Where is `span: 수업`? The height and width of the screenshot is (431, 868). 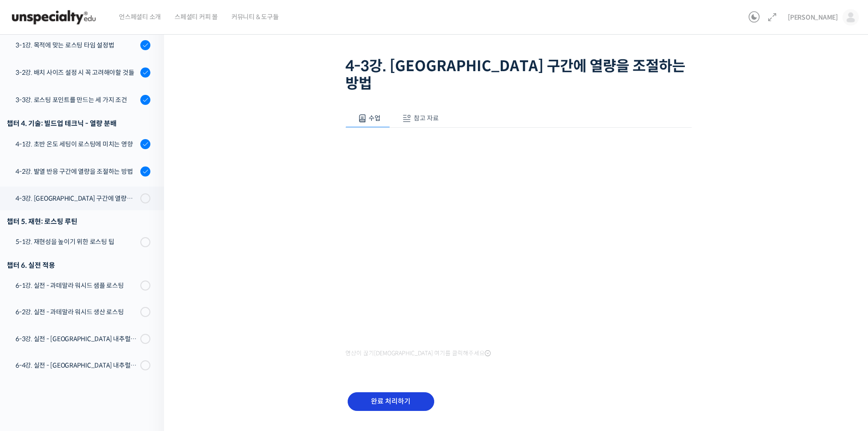
span: 수업 is located at coordinates (375, 118).